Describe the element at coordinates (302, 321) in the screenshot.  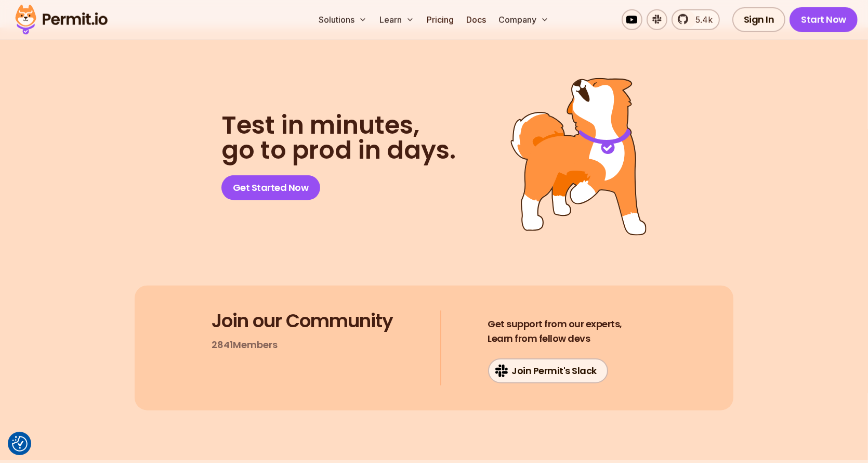
I see `h3: Join our Community` at that location.